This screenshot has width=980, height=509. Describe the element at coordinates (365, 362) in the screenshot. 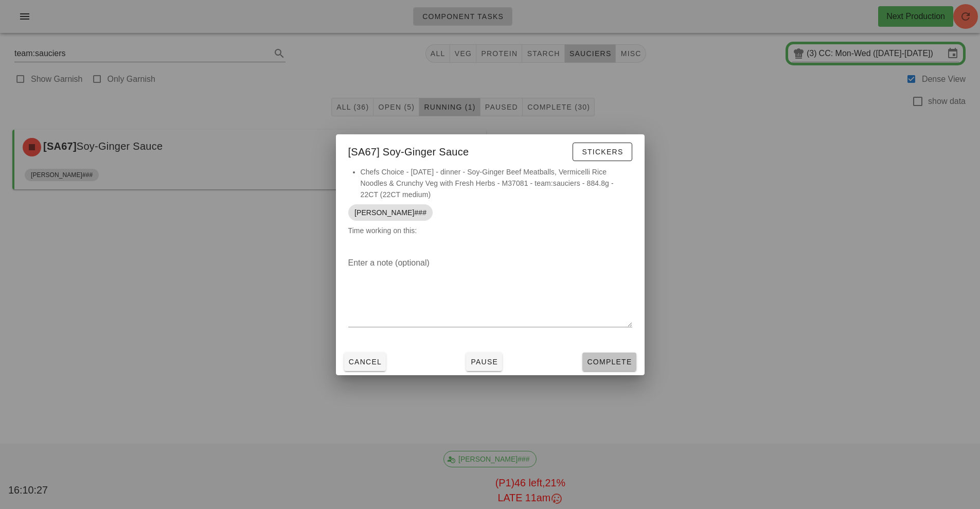

I see `button: Cancel` at that location.